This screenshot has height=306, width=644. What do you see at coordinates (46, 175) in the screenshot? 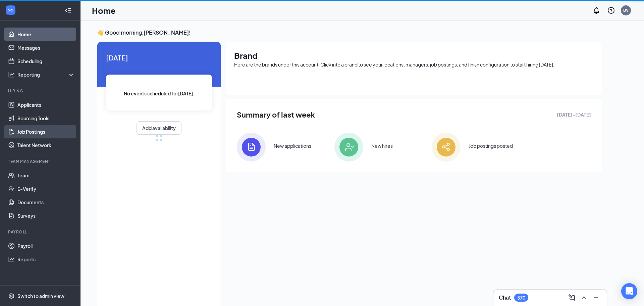
I see `a: Team` at bounding box center [46, 175].